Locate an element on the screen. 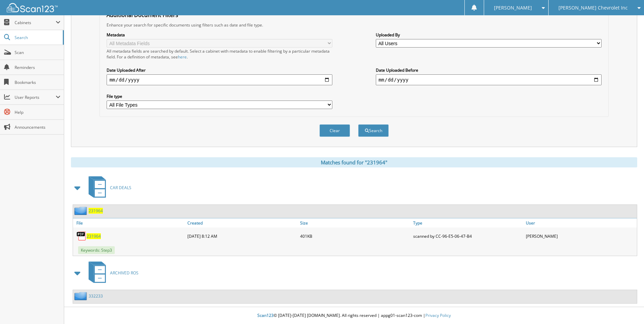 The image size is (644, 324). span: Keywords: Step3 is located at coordinates (96, 250).